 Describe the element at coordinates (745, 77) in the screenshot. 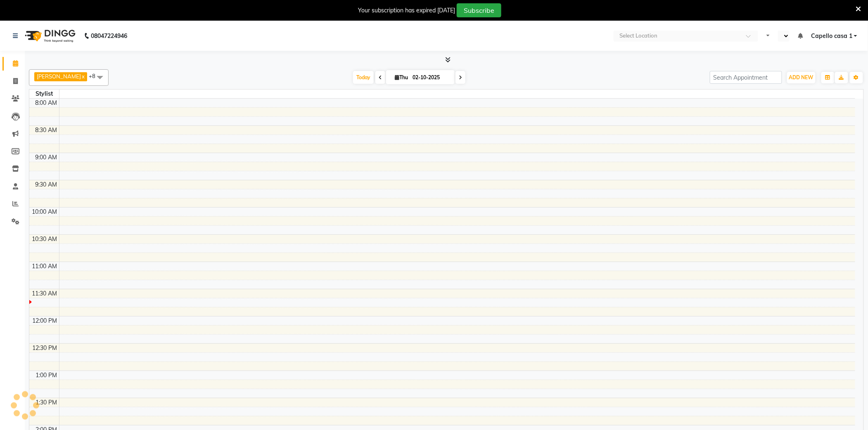

I see `input: Search Appointment` at that location.